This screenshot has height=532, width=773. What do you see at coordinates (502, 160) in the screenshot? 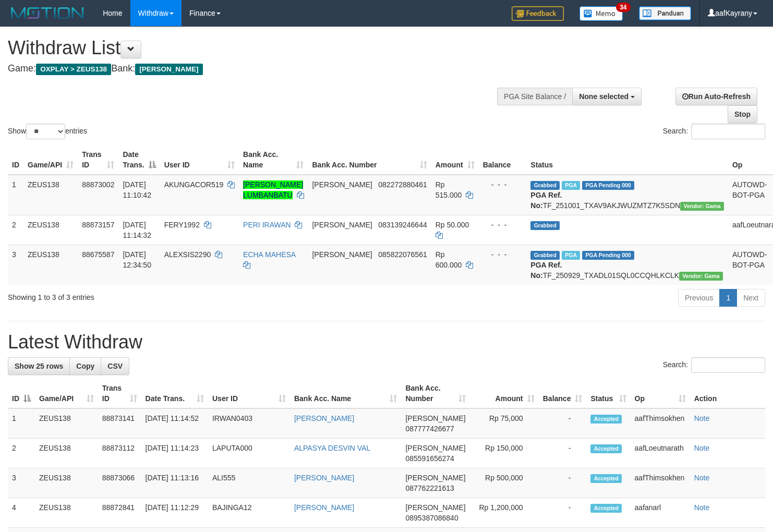
I see `th: Balance` at bounding box center [502, 160].